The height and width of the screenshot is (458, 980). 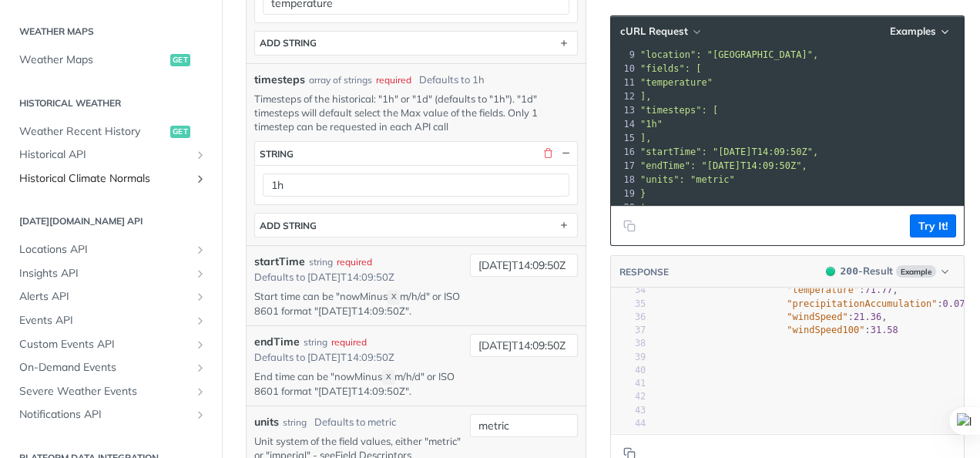 What do you see at coordinates (105, 321) in the screenshot?
I see `span: Events API` at bounding box center [105, 321].